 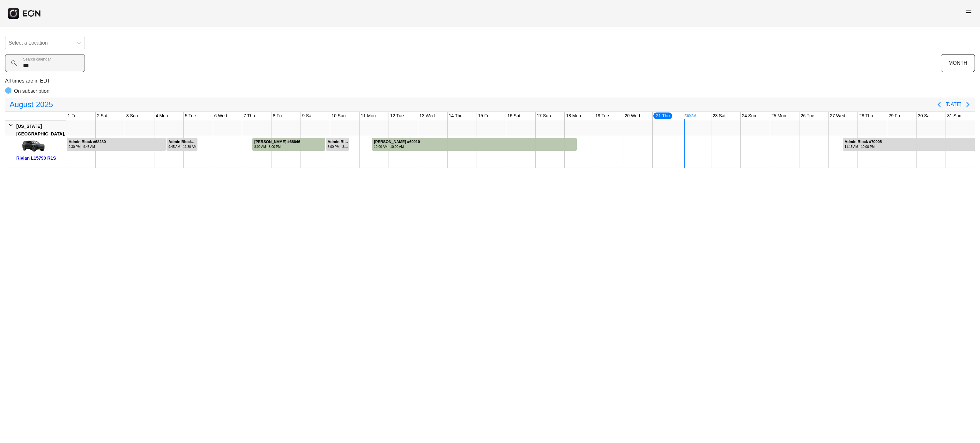 What do you see at coordinates (162, 115) in the screenshot?
I see `div: 4 Mon` at bounding box center [162, 115].